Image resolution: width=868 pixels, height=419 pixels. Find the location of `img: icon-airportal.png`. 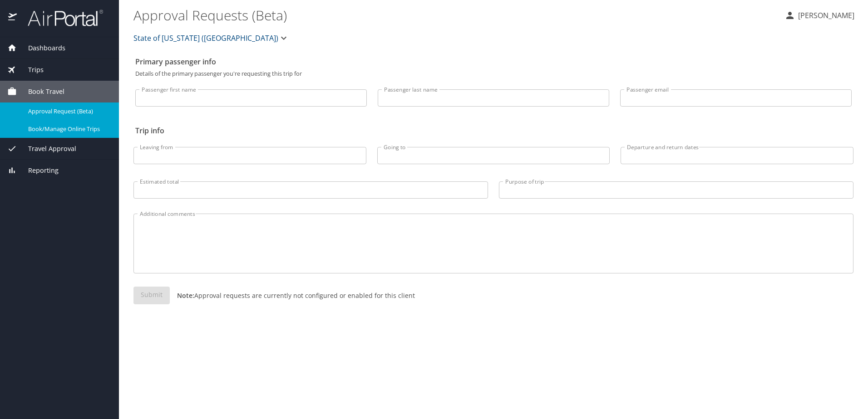

img: icon-airportal.png is located at coordinates (12, 17).